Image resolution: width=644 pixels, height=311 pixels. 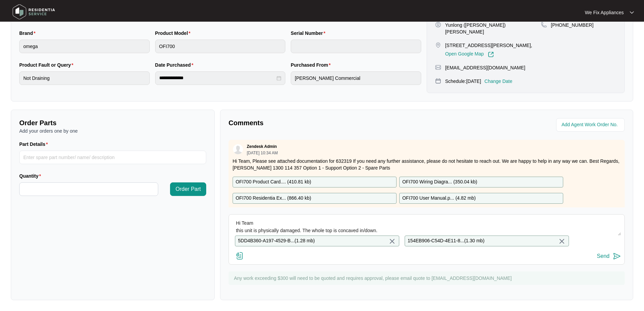 What do you see at coordinates (273, 198) in the screenshot?
I see `p: OFI700 Residentia Ex... ( 866.40 kb )` at bounding box center [273, 198].